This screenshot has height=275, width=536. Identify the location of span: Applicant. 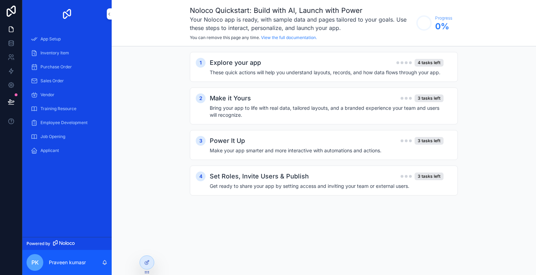
(50, 151).